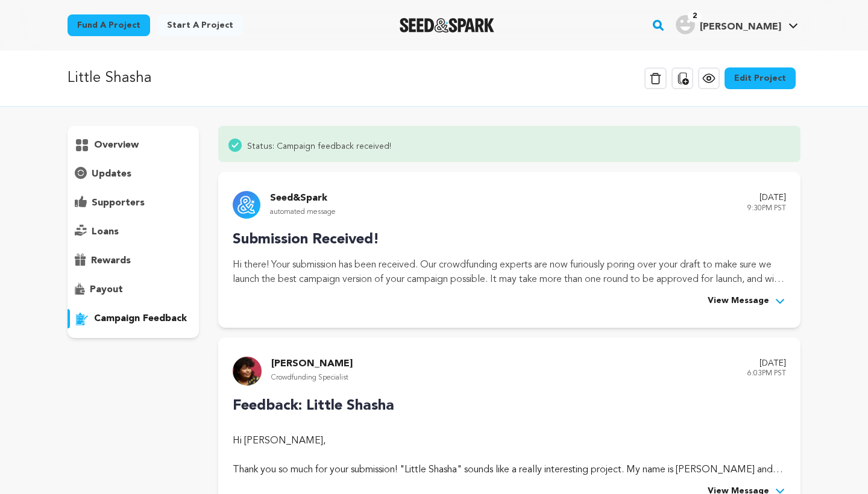 Image resolution: width=868 pixels, height=494 pixels. What do you see at coordinates (748, 301) in the screenshot?
I see `button: View Message` at bounding box center [748, 301].